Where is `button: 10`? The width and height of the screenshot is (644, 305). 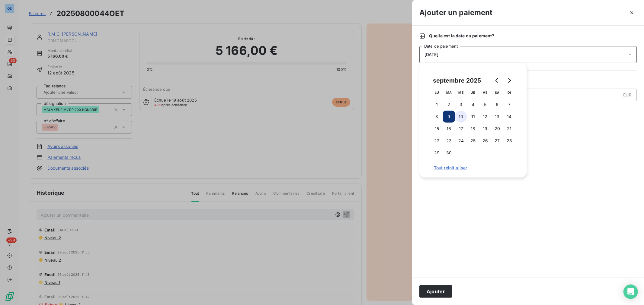 button: 10 is located at coordinates (461, 117).